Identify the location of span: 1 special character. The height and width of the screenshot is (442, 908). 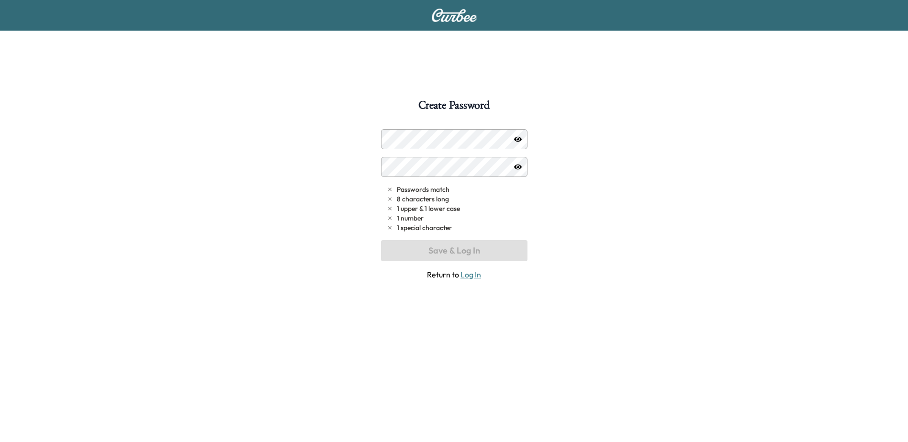
(424, 228).